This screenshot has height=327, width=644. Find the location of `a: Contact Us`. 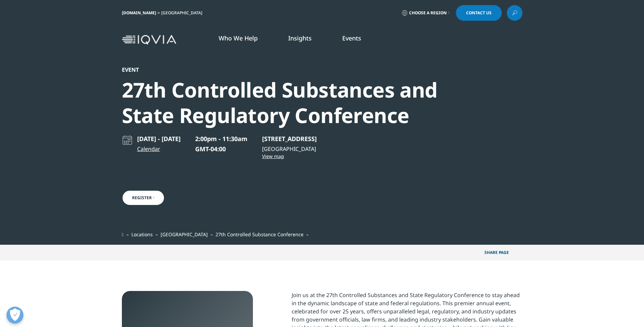

a: Contact Us is located at coordinates (479, 13).